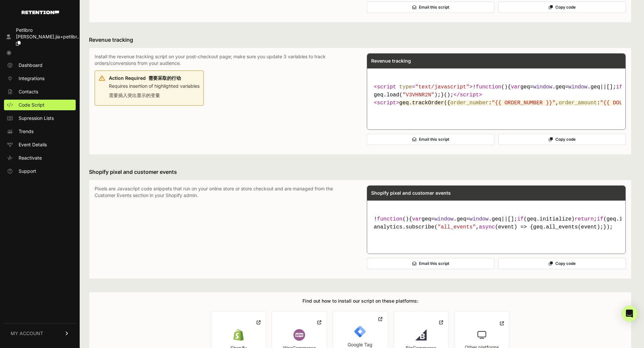  I want to click on span: async, so click(487, 227).